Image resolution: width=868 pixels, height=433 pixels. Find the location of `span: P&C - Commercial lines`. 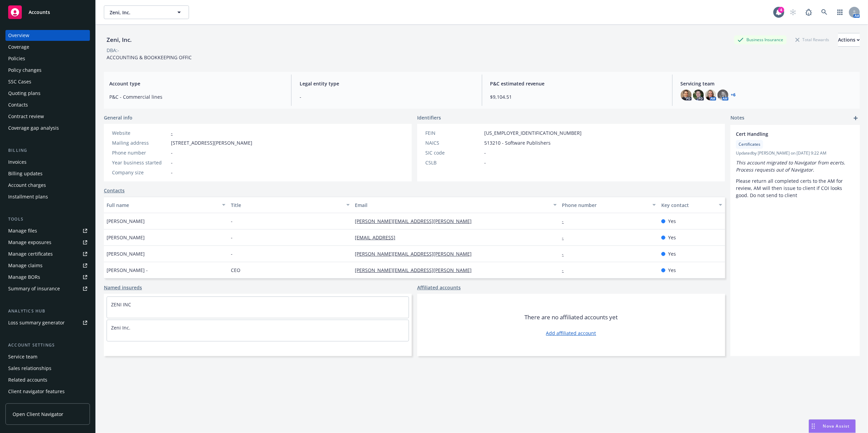

span: P&C - Commercial lines is located at coordinates (197, 97).